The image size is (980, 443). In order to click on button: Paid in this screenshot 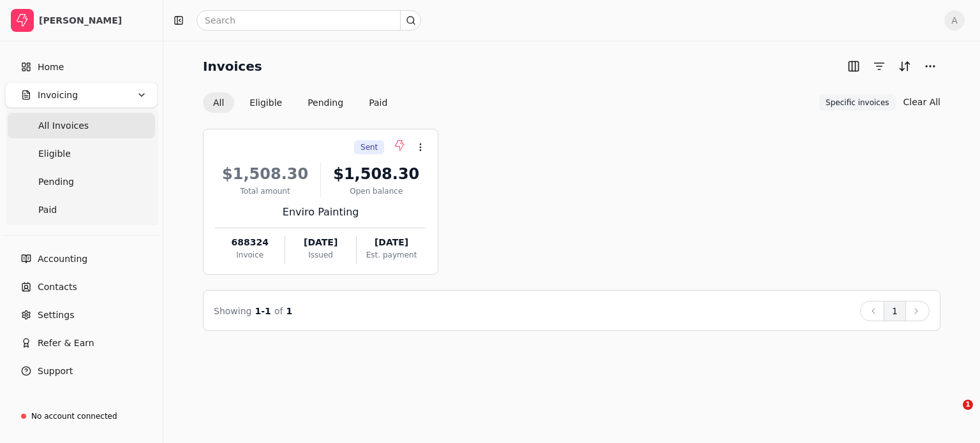, I will do `click(377, 103)`.